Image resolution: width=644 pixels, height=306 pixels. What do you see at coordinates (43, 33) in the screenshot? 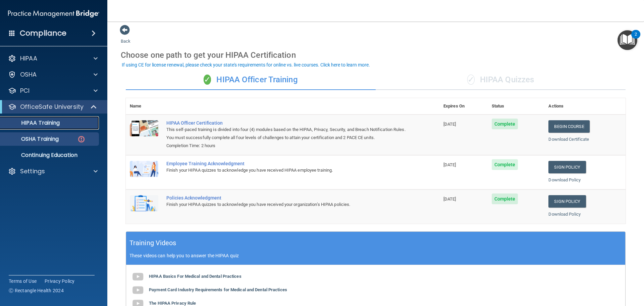
I see `h4: Compliance` at bounding box center [43, 33].